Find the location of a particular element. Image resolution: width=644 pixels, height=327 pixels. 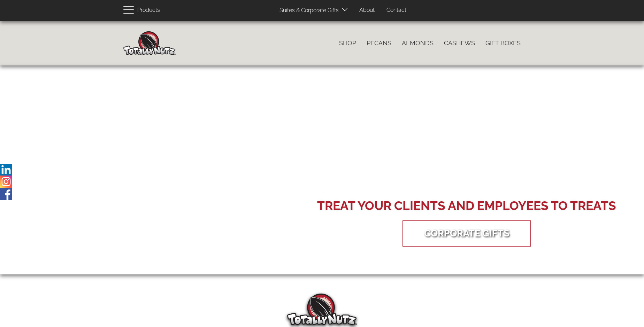

a: Cashews is located at coordinates (459, 43).